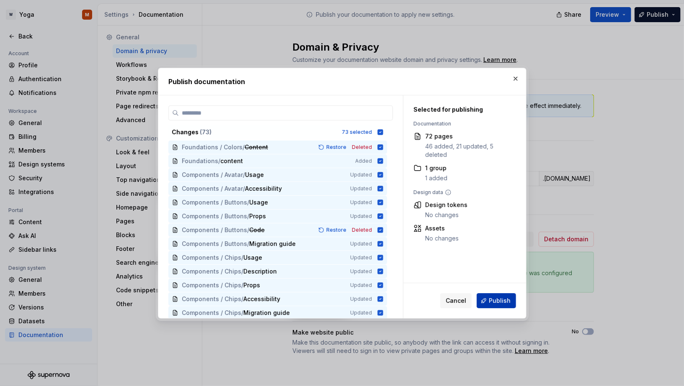  What do you see at coordinates (460, 110) in the screenshot?
I see `div: Selected for publishing` at bounding box center [460, 110].